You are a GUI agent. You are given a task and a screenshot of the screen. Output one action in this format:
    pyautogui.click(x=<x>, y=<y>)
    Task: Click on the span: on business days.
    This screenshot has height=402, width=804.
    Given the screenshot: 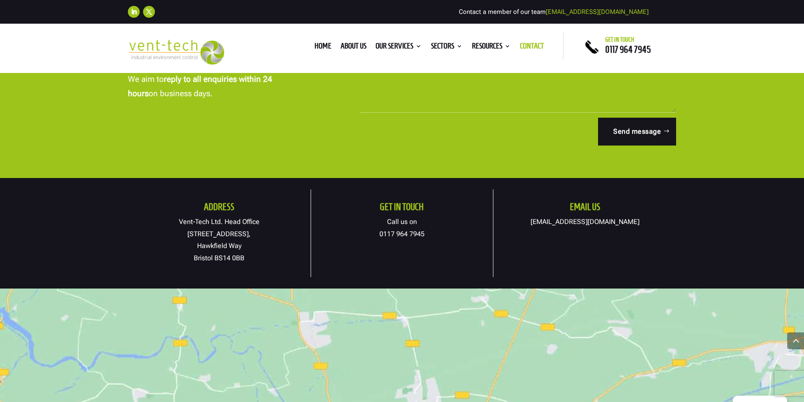 What is the action you would take?
    pyautogui.click(x=180, y=93)
    